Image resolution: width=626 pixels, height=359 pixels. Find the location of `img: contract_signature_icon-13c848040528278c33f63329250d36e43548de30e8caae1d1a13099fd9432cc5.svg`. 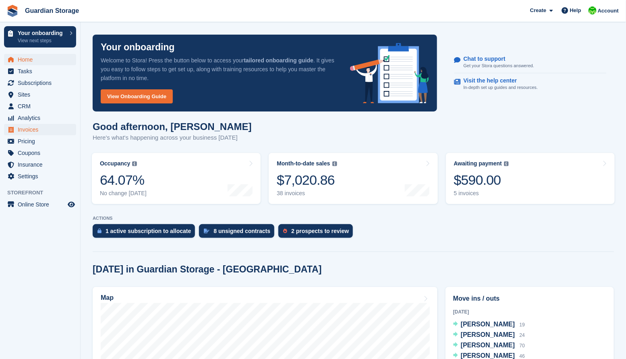

img: contract_signature_icon-13c848040528278c33f63329250d36e43548de30e8caae1d1a13099fd9432cc5.svg is located at coordinates (207, 231).